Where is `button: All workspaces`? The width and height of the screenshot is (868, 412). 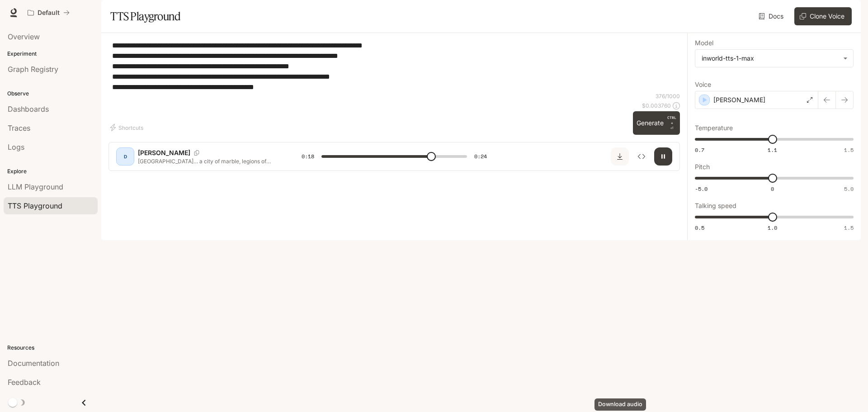 button: All workspaces is located at coordinates (48, 13).